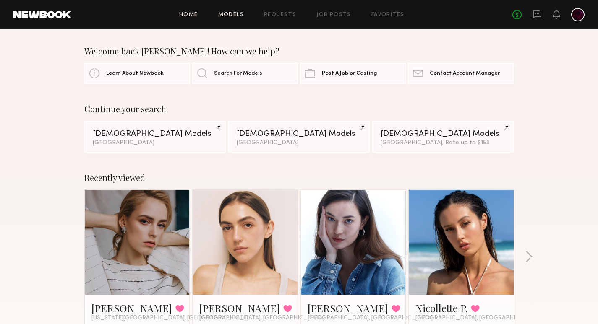 The height and width of the screenshot is (324, 598). What do you see at coordinates (388, 15) in the screenshot?
I see `a: Favorites` at bounding box center [388, 15].